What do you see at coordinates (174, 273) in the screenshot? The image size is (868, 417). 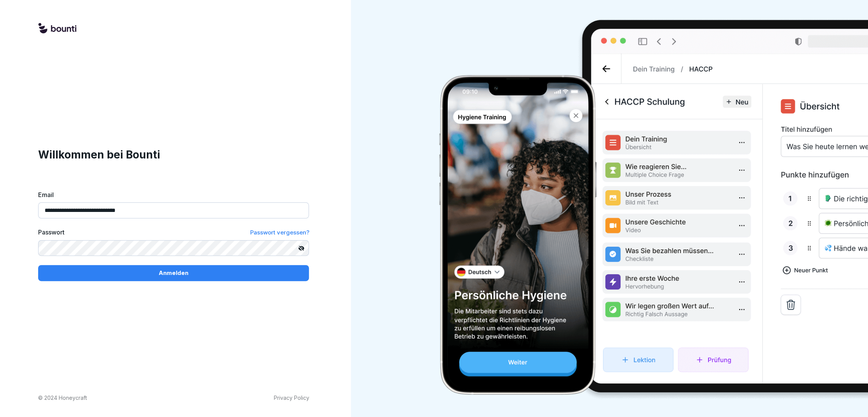 I see `button: Anmelden` at bounding box center [174, 273].